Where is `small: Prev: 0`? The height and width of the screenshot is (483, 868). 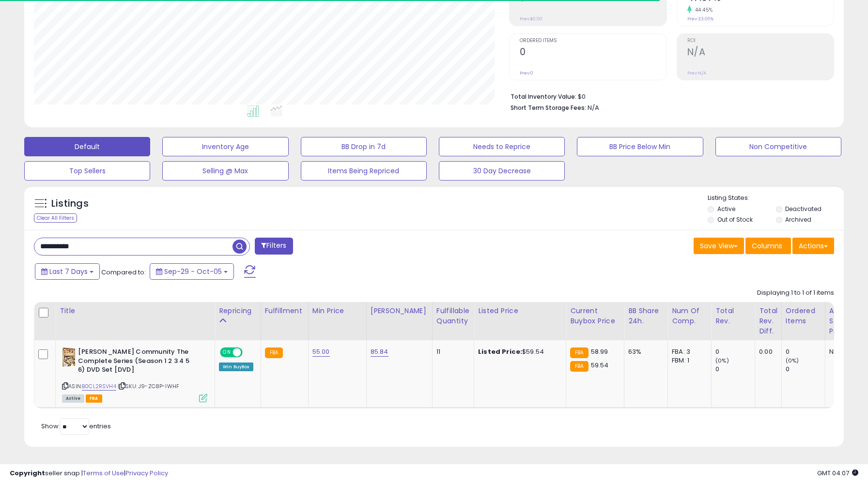 small: Prev: 0 is located at coordinates (527, 73).